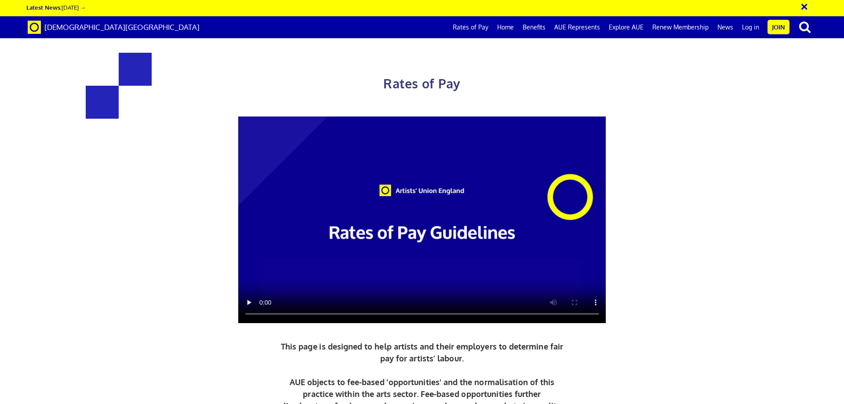 The height and width of the screenshot is (404, 844). Describe the element at coordinates (726, 27) in the screenshot. I see `a: News` at that location.